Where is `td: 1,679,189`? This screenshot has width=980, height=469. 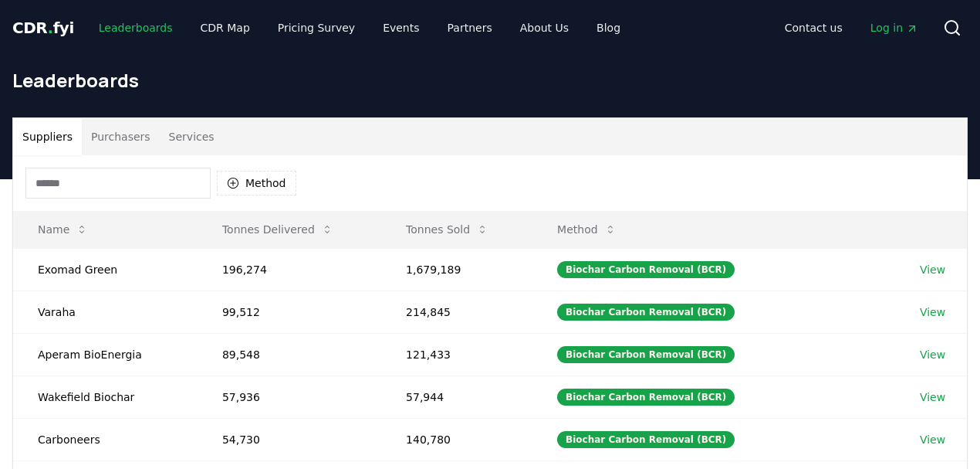 td: 1,679,189 is located at coordinates (457, 269).